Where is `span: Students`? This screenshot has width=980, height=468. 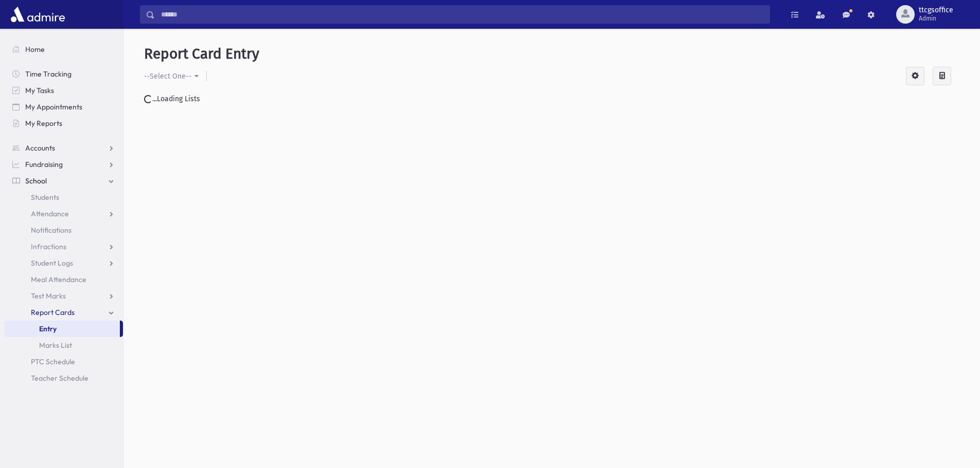
span: Students is located at coordinates (45, 198).